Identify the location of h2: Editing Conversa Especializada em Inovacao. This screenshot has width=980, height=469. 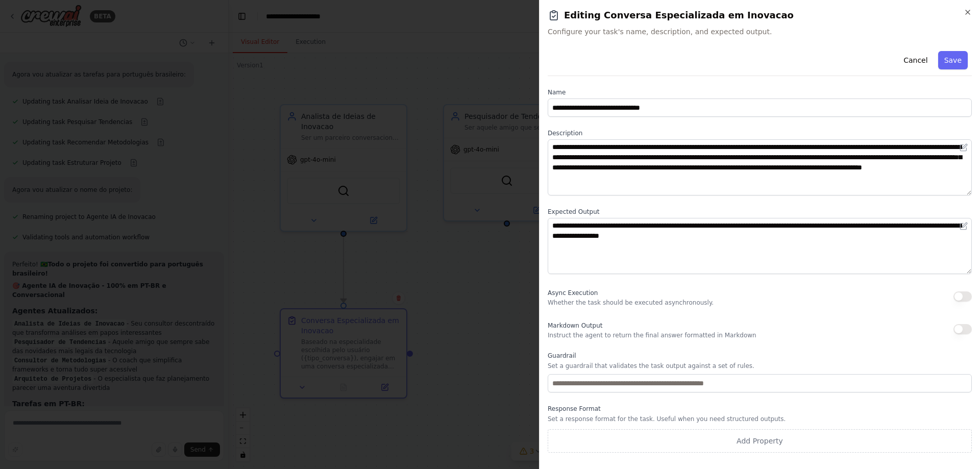
(759, 15).